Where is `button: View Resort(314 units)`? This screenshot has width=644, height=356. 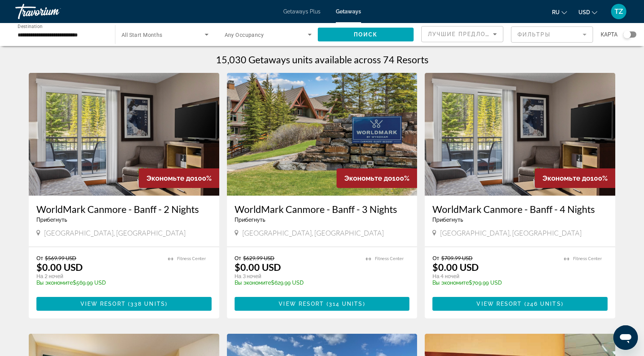 button: View Resort(314 units) is located at coordinates (322, 304).